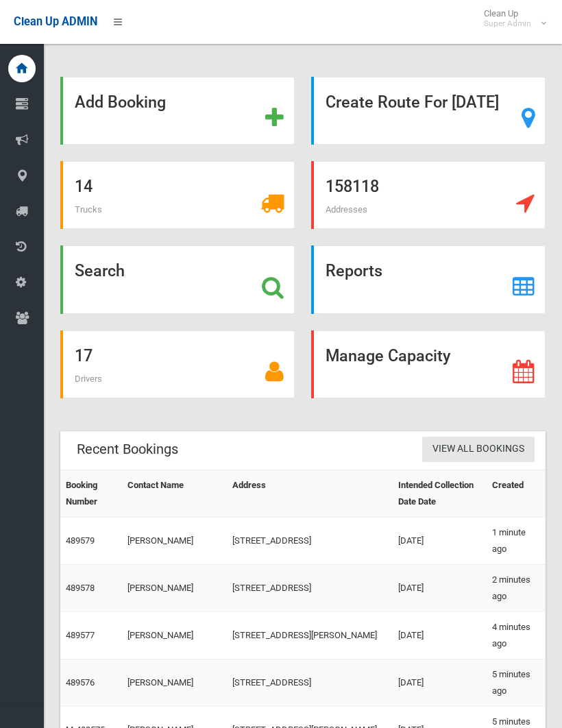  Describe the element at coordinates (174, 492) in the screenshot. I see `th: Contact Name` at that location.